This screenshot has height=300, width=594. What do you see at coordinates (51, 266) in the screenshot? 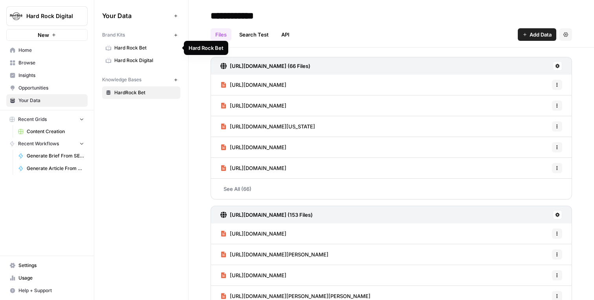
I see `span: Settings` at bounding box center [51, 266].